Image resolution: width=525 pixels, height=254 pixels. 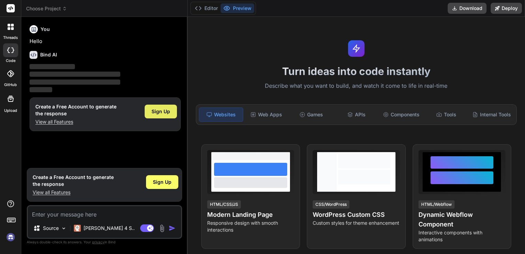 I want to click on p: Always double-check its answers. Your in Bind, so click(x=104, y=242).